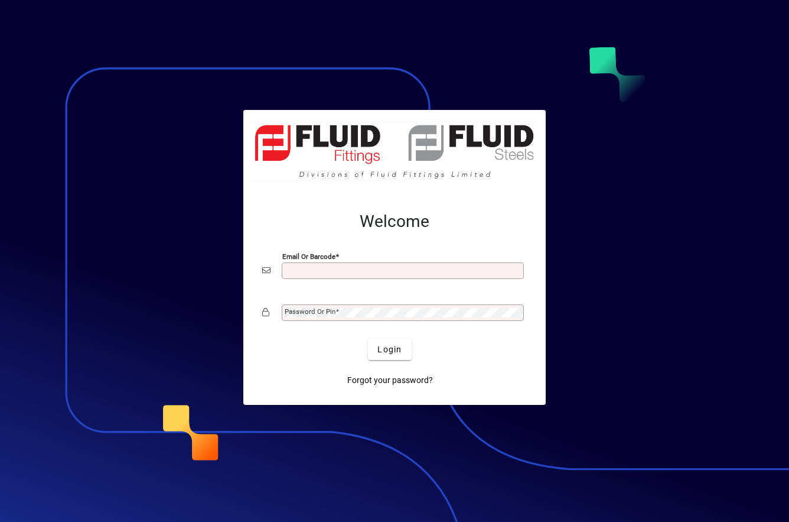  What do you see at coordinates (390, 380) in the screenshot?
I see `span: Forgot your password?` at bounding box center [390, 380].